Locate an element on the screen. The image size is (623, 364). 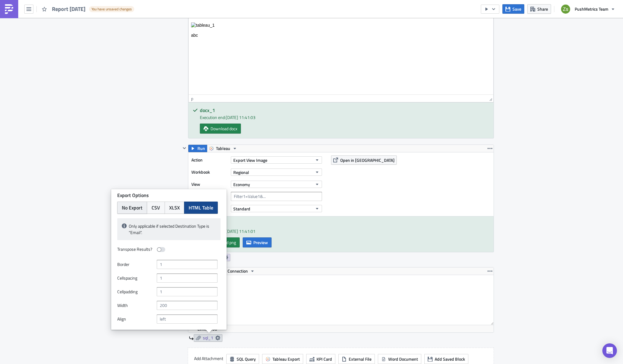
span: Demo Connection is located at coordinates (232, 271).